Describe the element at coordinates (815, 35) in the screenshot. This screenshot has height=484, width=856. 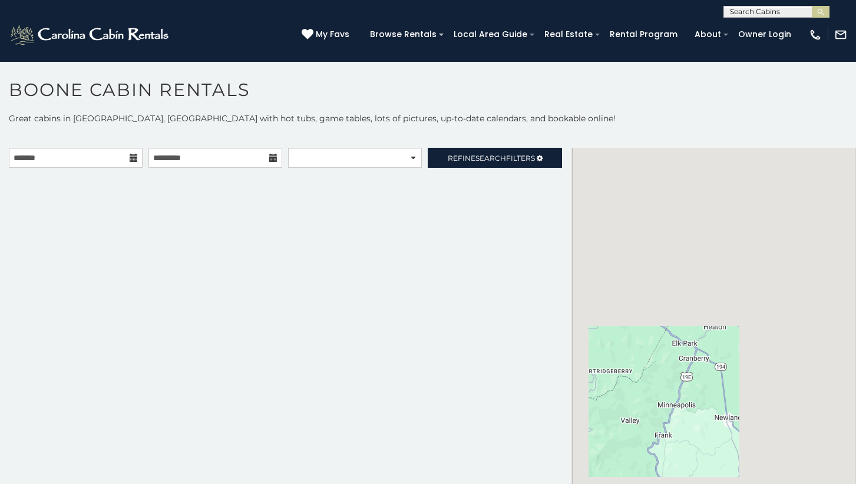
I see `img: phone-regular-white.png` at that location.